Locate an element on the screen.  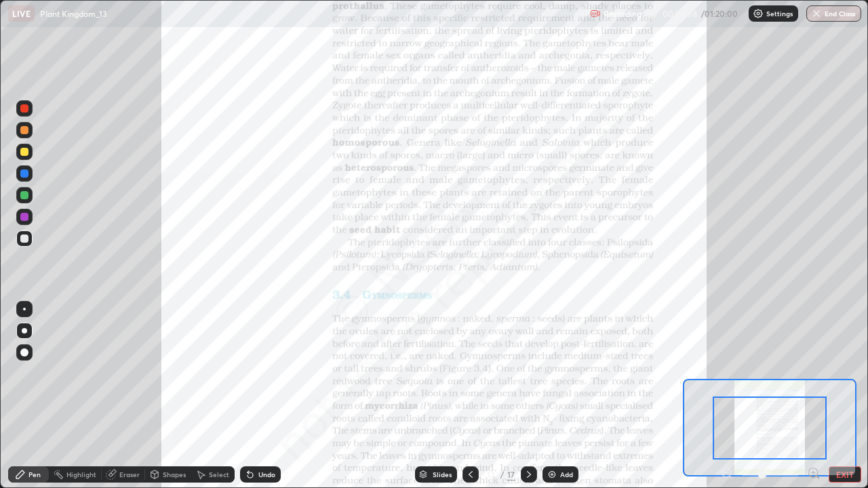
p: Settings is located at coordinates (779, 14).